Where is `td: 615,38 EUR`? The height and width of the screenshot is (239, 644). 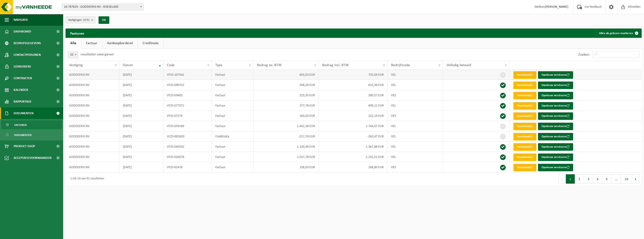
td: 615,38 EUR is located at coordinates (353, 85).